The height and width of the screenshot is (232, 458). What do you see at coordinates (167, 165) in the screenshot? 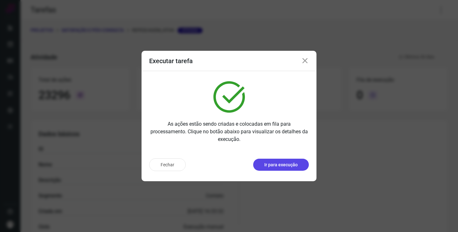
I see `button: Fechar` at bounding box center [167, 165].